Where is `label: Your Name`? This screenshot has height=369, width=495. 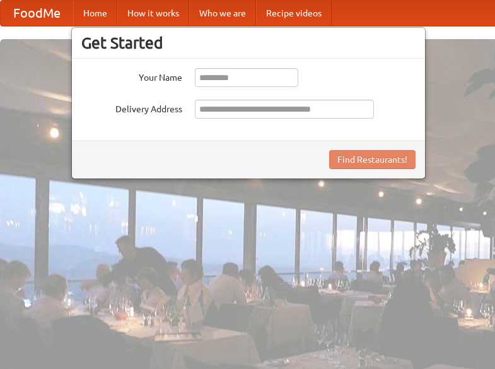
label: Your Name is located at coordinates (132, 76).